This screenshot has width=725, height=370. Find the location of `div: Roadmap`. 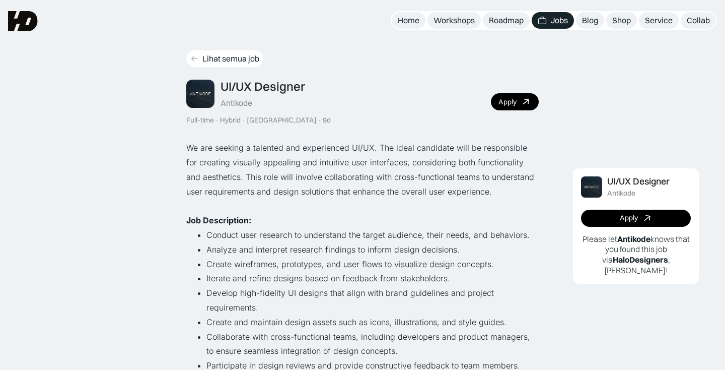

div: Roadmap is located at coordinates (506, 20).